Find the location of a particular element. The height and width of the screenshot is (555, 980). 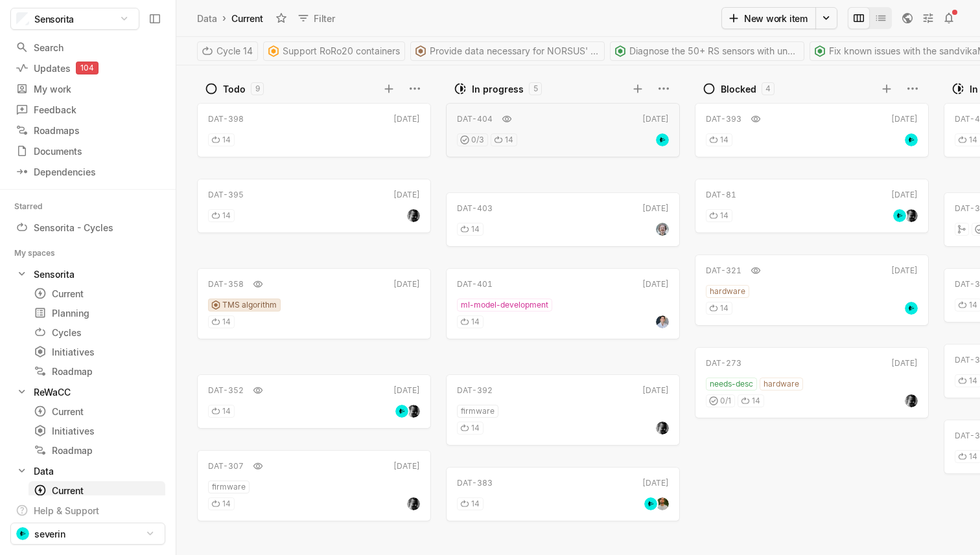

div: In progress is located at coordinates (498, 89).